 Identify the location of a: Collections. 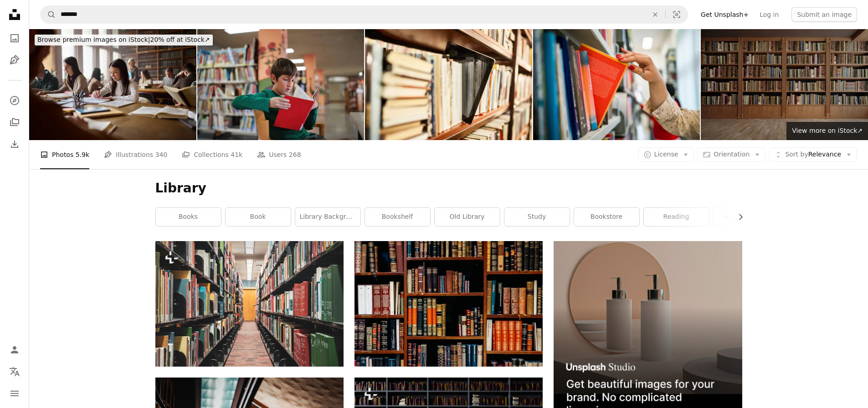
(15, 122).